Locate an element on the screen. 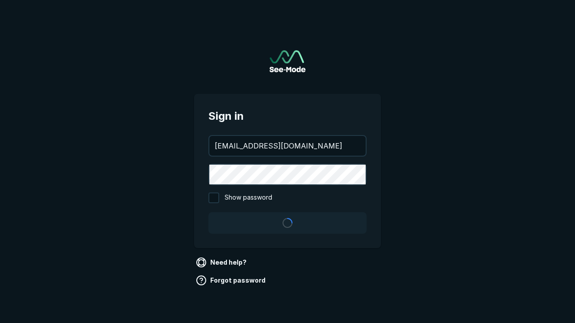 The width and height of the screenshot is (575, 323). img: See-Mode Logo is located at coordinates (287, 61).